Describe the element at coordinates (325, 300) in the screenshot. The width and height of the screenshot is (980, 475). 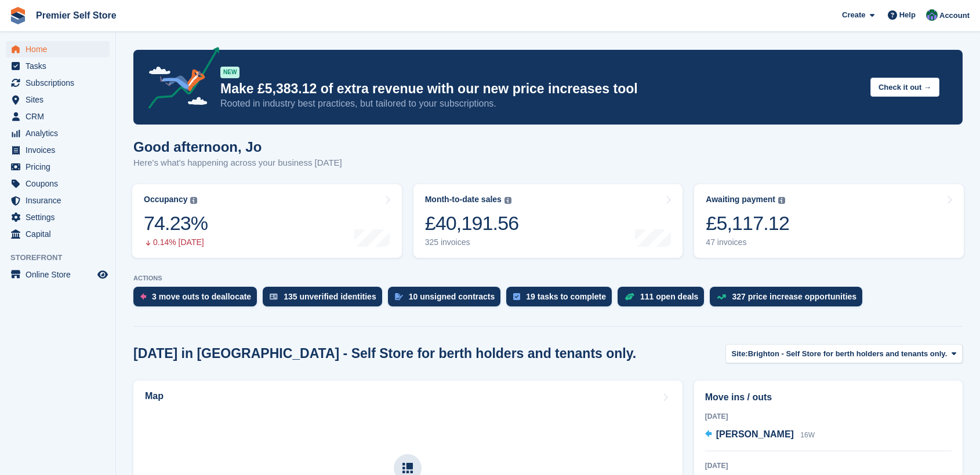
I see `a: 135 unverified identities` at that location.